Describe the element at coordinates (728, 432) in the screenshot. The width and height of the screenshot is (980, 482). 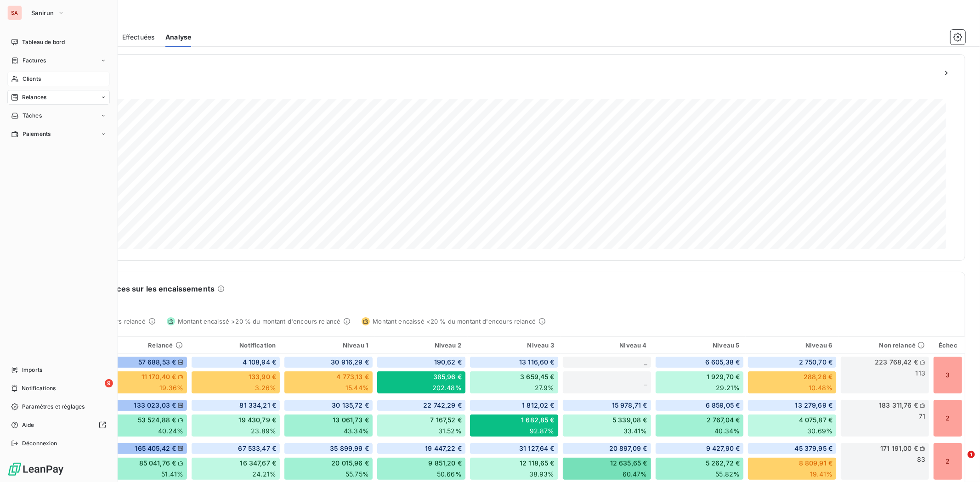
I see `span: 40.34%` at that location.